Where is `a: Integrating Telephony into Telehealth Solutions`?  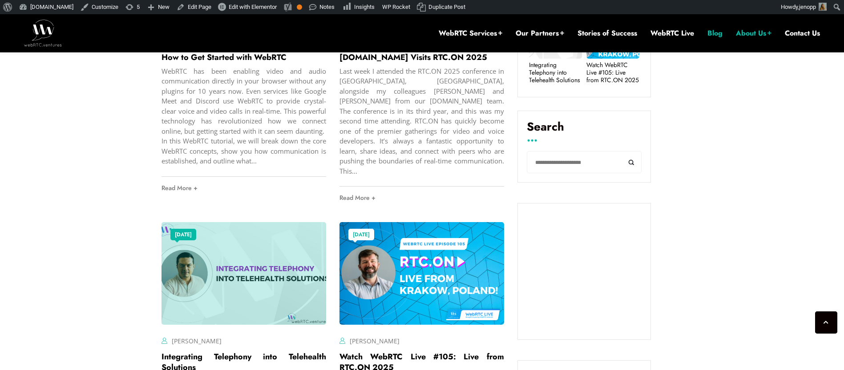 a: Integrating Telephony into Telehealth Solutions is located at coordinates (555, 72).